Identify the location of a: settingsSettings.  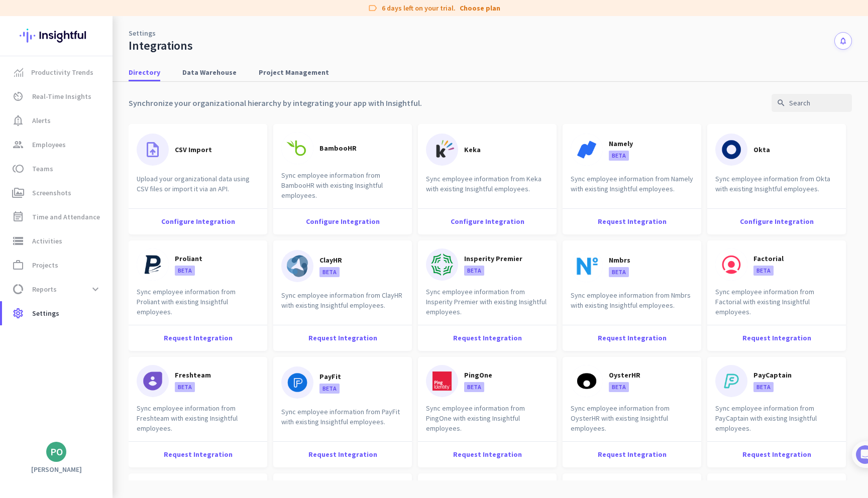
(57, 313).